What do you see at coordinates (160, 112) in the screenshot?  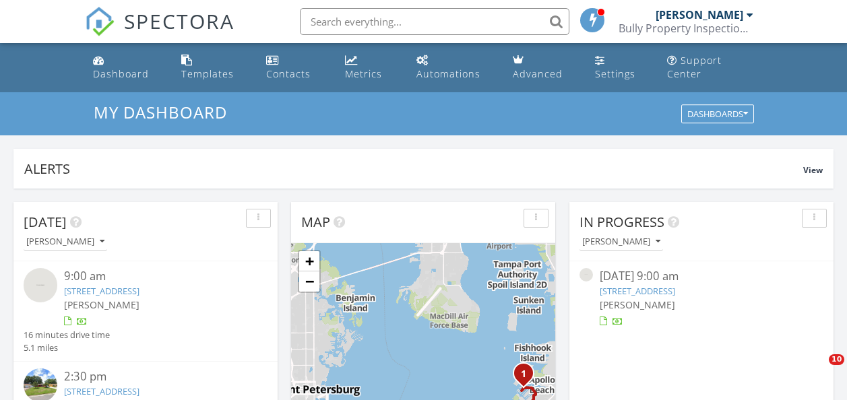 I see `span: My Dashboard` at bounding box center [160, 112].